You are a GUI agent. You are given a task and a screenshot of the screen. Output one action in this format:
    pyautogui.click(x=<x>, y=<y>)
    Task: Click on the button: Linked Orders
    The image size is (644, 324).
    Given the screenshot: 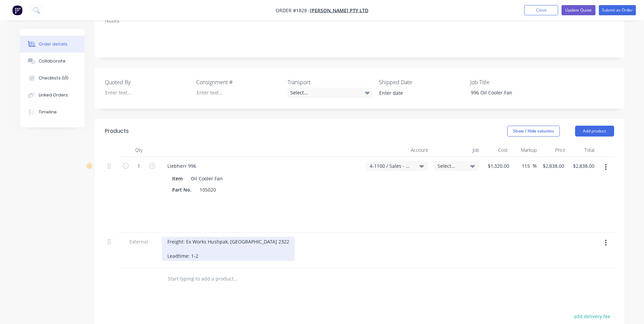 What is the action you would take?
    pyautogui.click(x=52, y=95)
    